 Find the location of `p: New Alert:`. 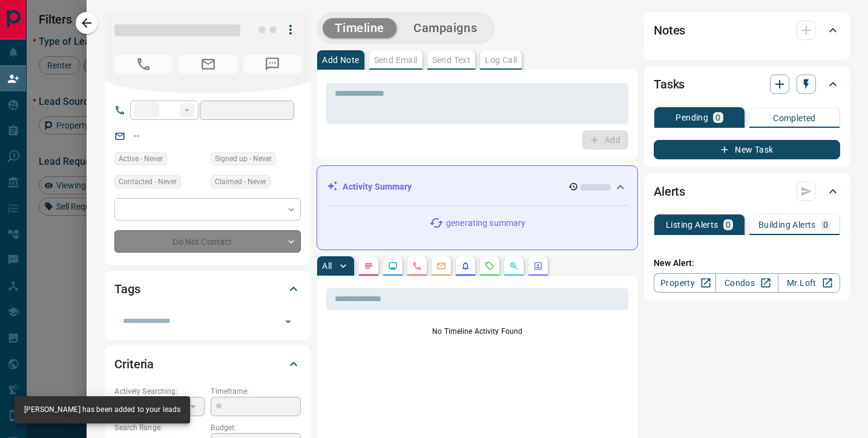

p: New Alert: is located at coordinates (747, 263).